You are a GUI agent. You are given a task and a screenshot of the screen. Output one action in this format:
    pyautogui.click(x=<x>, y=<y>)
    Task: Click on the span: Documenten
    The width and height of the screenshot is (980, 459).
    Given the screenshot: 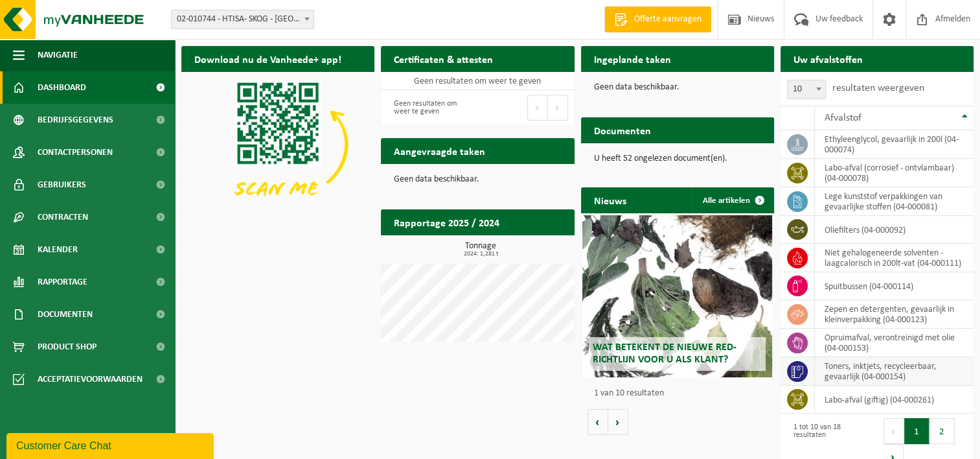 What is the action you would take?
    pyautogui.click(x=65, y=314)
    